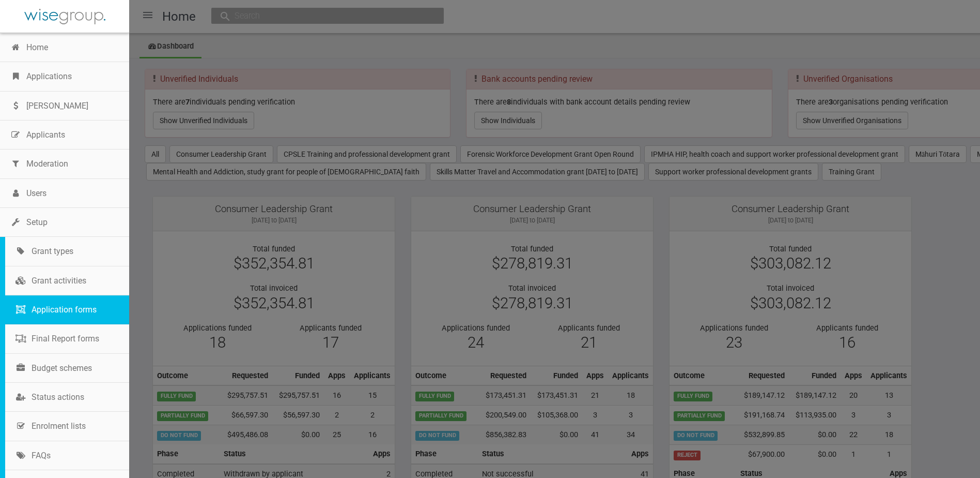 The image size is (980, 478). Describe the element at coordinates (67, 310) in the screenshot. I see `a: Application forms` at that location.